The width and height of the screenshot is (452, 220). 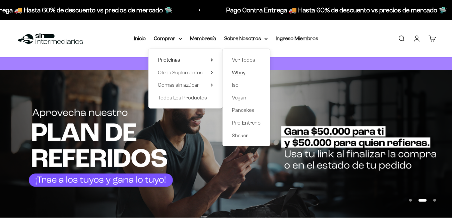 I want to click on summary: Otros Suplementos, so click(x=185, y=73).